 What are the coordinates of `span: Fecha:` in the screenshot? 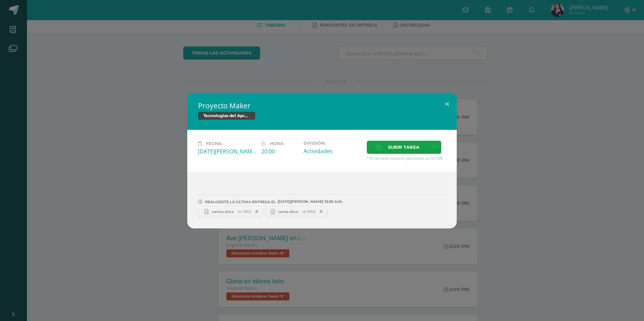 It's located at (214, 143).